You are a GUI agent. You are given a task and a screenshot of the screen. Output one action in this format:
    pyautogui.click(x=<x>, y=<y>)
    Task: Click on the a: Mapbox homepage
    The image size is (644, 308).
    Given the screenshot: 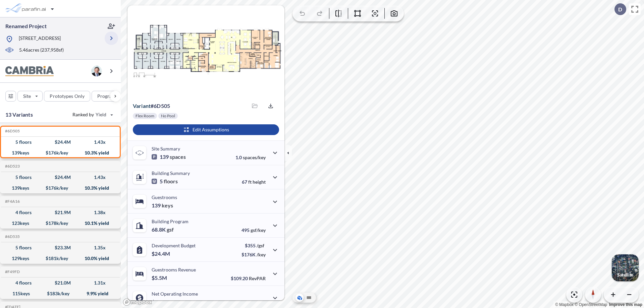 What is the action you would take?
    pyautogui.click(x=138, y=302)
    